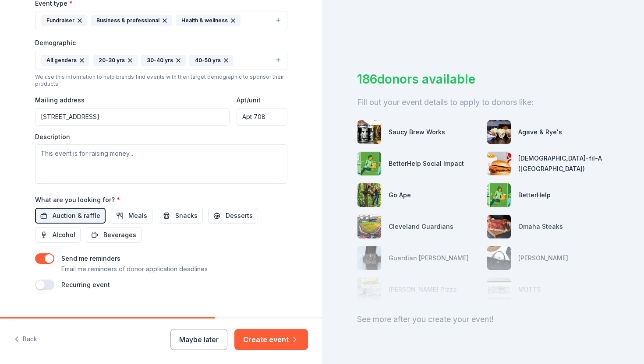 The height and width of the screenshot is (364, 644). Describe the element at coordinates (161, 21) in the screenshot. I see `button: FundraiserBusiness & professionalHealth & wellness` at that location.